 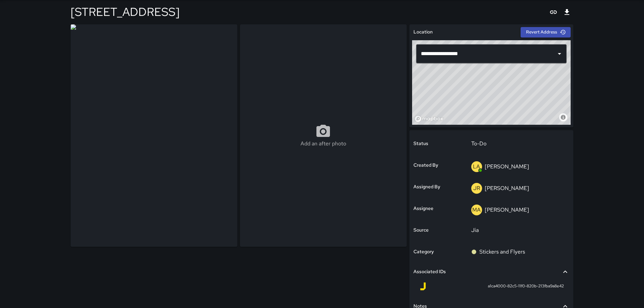 I want to click on img: request_images%2Faa5dfd60-82c5-11f0-820b-213fba9a8e42, so click(x=154, y=136).